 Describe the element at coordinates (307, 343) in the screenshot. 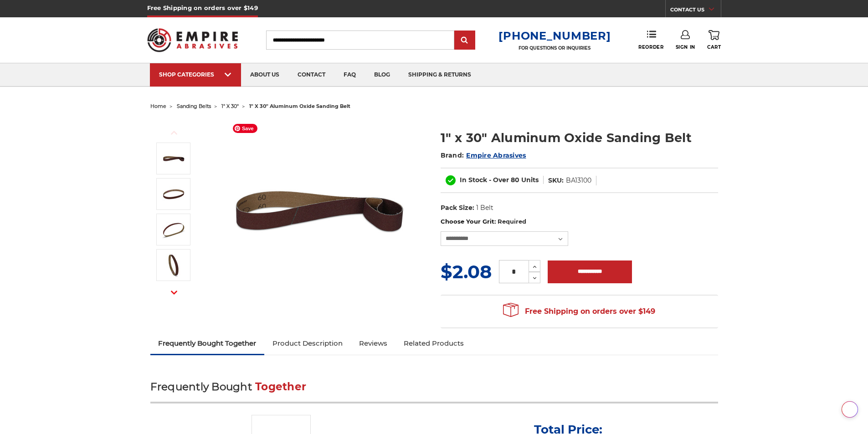

I see `a: Product Description` at that location.